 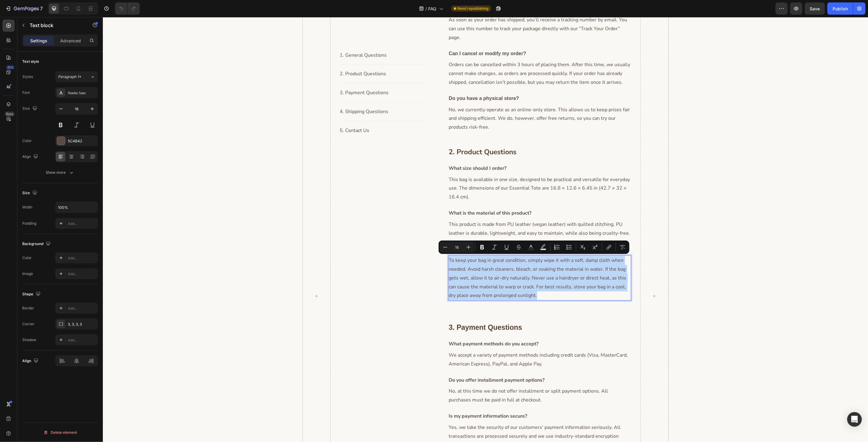 I want to click on a: 2. Product Questions, so click(x=260, y=57).